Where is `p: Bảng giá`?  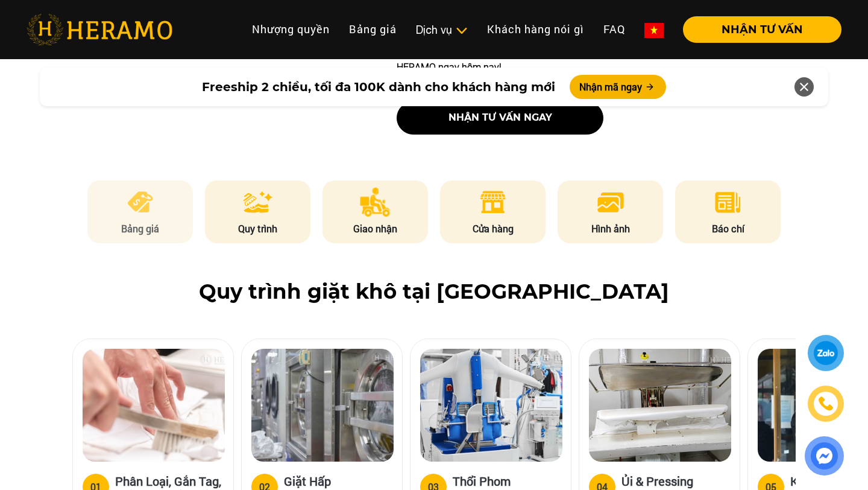 p: Bảng giá is located at coordinates (141, 229).